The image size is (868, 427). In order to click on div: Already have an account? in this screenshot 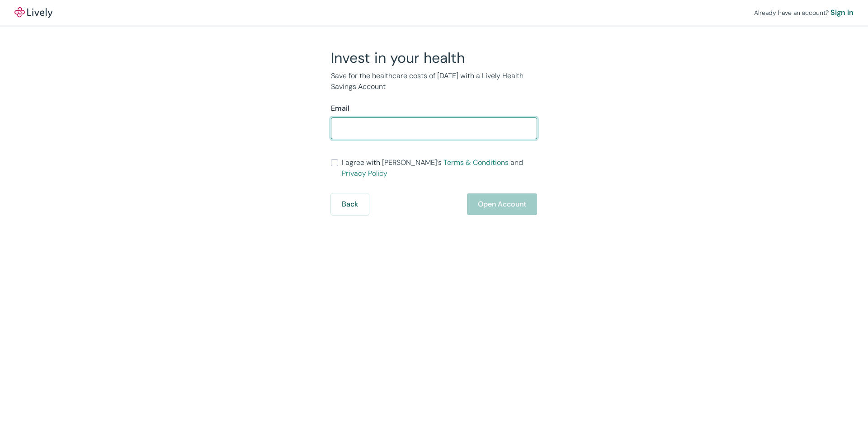, I will do `click(804, 12)`.